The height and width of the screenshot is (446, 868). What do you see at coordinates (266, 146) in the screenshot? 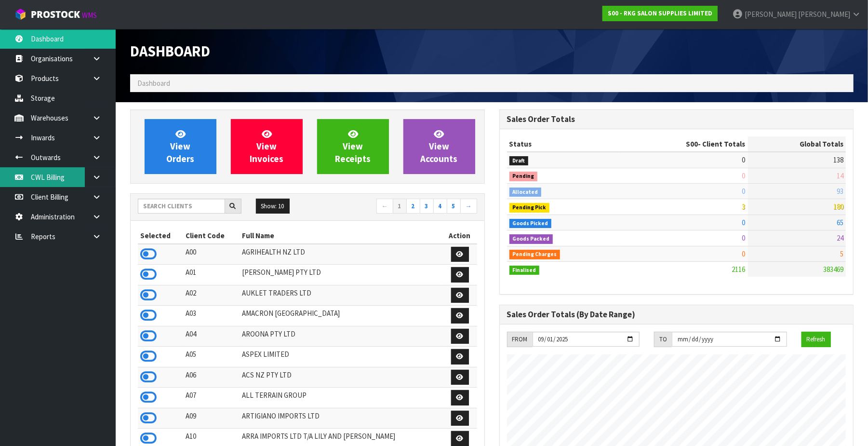
I see `span: View Invoices` at bounding box center [266, 146].